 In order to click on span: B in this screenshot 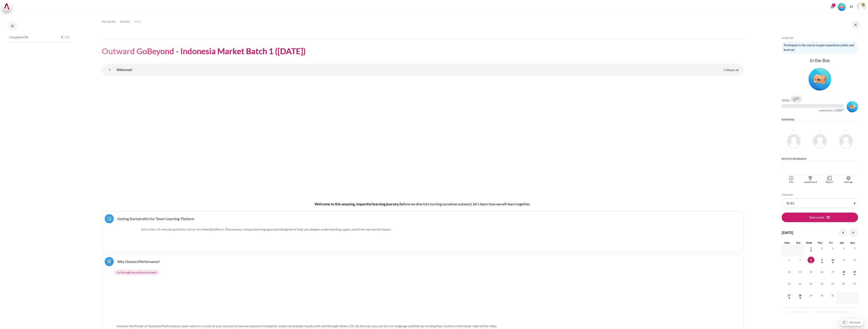, I will do `click(401, 204)`.